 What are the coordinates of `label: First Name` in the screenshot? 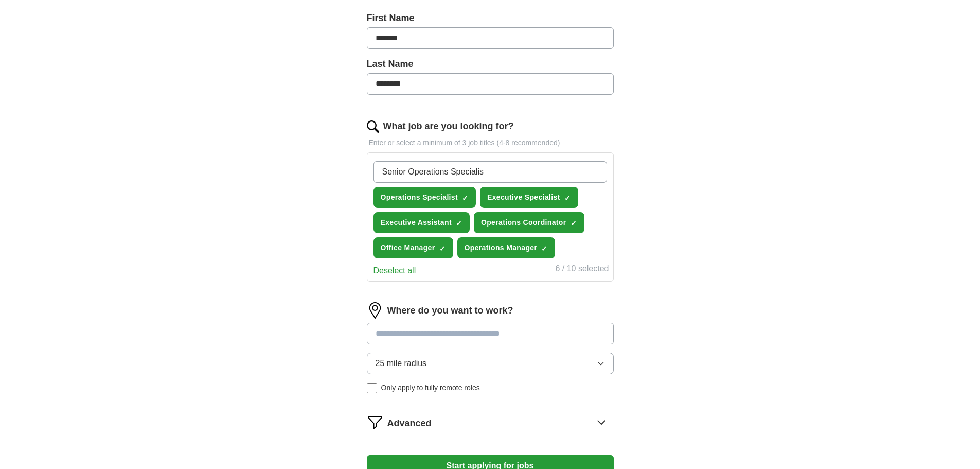 It's located at (490, 18).